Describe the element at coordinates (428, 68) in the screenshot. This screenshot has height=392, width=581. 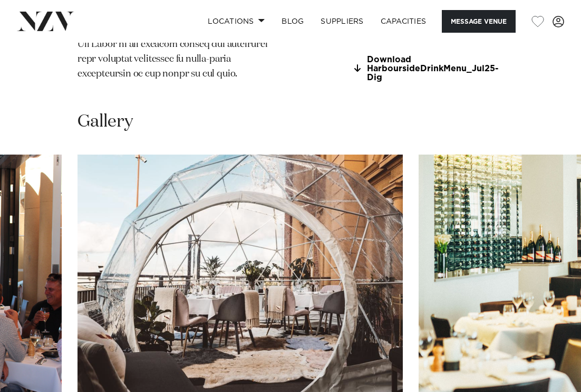
I see `a: Download HarboursideDrinkMenu_Jul25-Dig` at that location.